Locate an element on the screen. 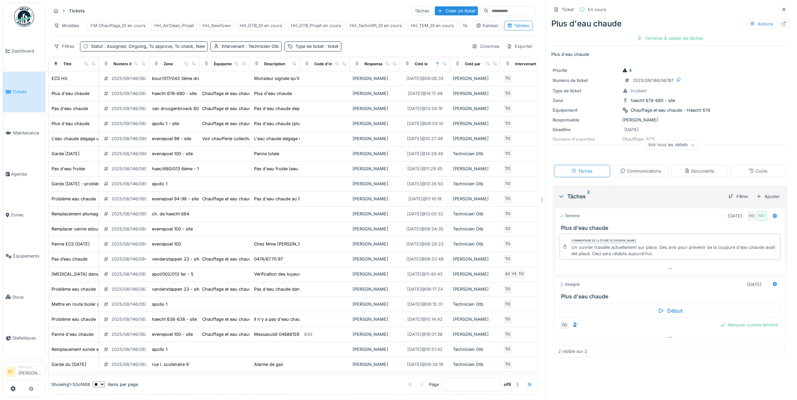  div: Monsieur signale qu'il y a pas d'eau chaude dep... is located at coordinates (306, 78).